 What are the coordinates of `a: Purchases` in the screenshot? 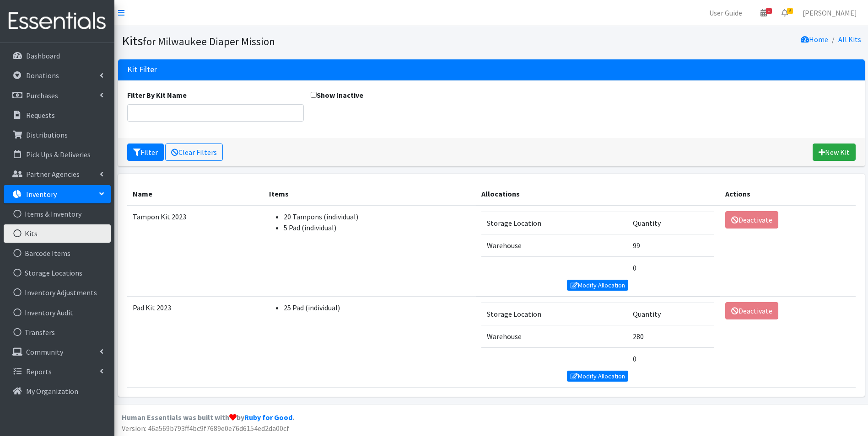 It's located at (57, 95).